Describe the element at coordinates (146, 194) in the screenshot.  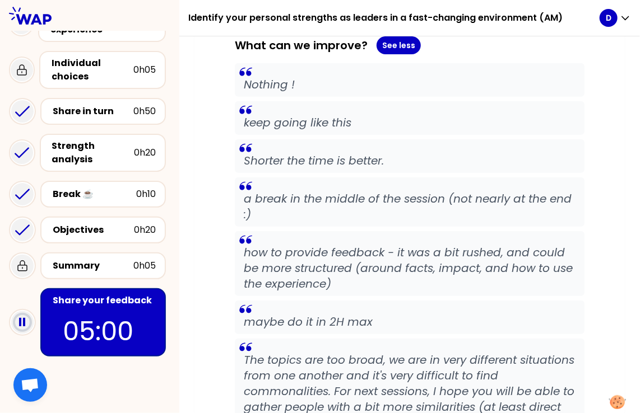
I see `div: 0h10` at that location.